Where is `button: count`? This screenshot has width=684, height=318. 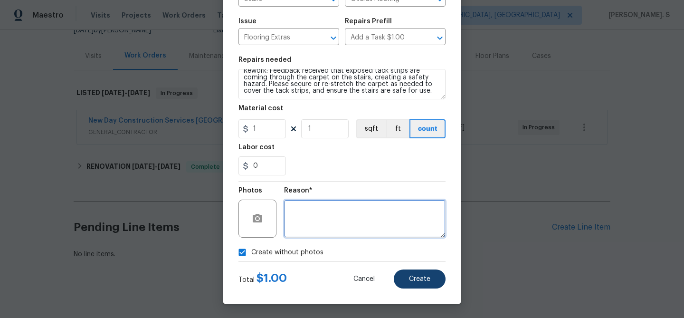 button: count is located at coordinates (428, 129).